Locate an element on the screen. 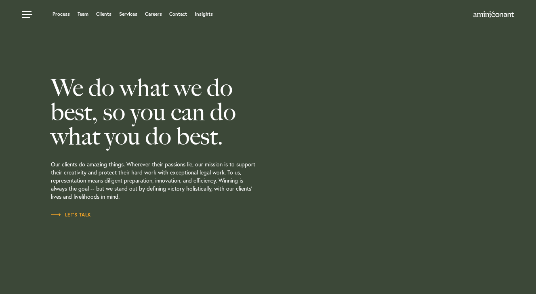 The width and height of the screenshot is (536, 294). img: Amini & Conant is located at coordinates (494, 15).